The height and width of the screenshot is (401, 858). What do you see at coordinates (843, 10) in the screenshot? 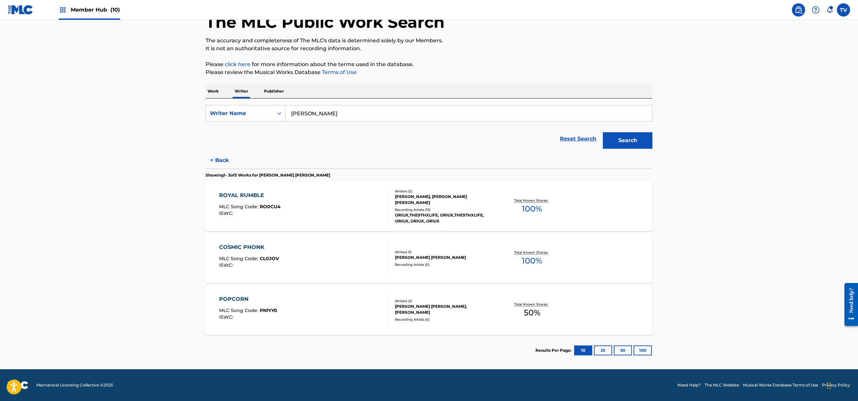
I see `div: User Menu` at bounding box center [843, 10].